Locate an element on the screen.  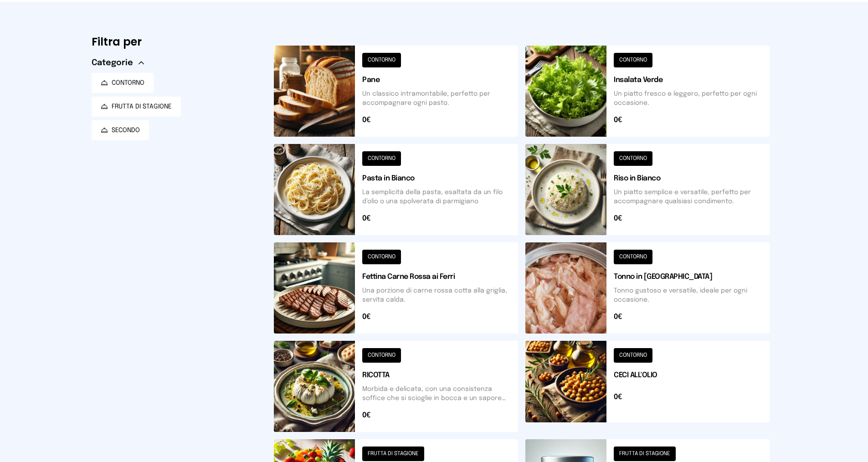
button: CONTORNO is located at coordinates (123, 83).